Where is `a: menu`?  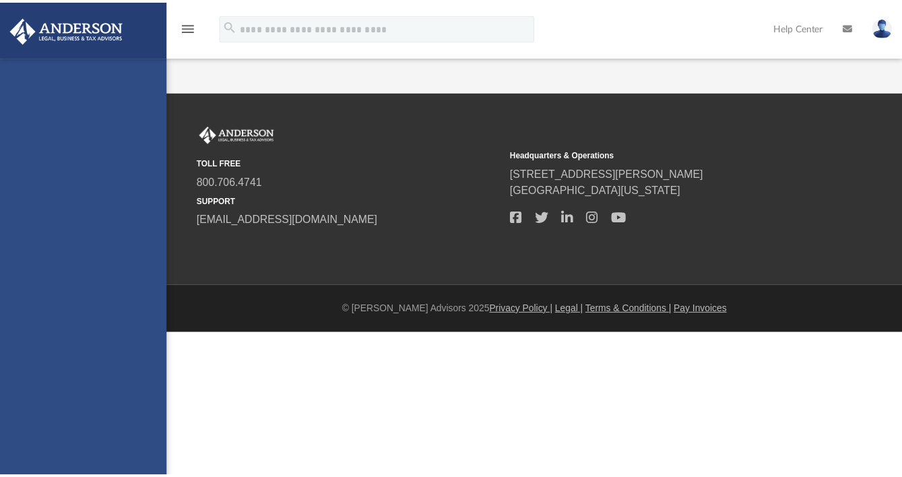
a: menu is located at coordinates (190, 30).